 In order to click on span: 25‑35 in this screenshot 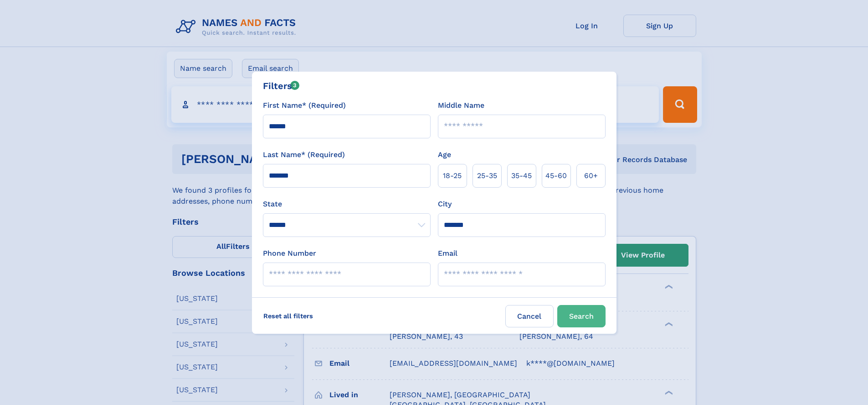, I will do `click(487, 176)`.